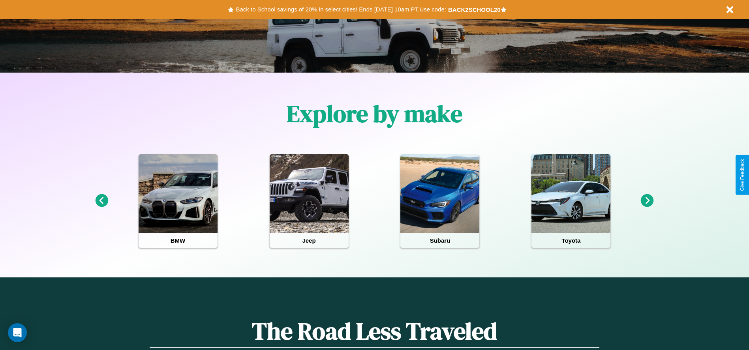  What do you see at coordinates (474, 9) in the screenshot?
I see `b: BACK2SCHOOL20` at bounding box center [474, 9].